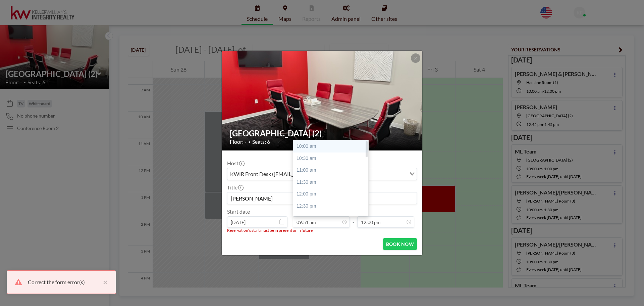  What do you see at coordinates (333, 147) in the screenshot?
I see `div: 10:00 am` at bounding box center [333, 147].